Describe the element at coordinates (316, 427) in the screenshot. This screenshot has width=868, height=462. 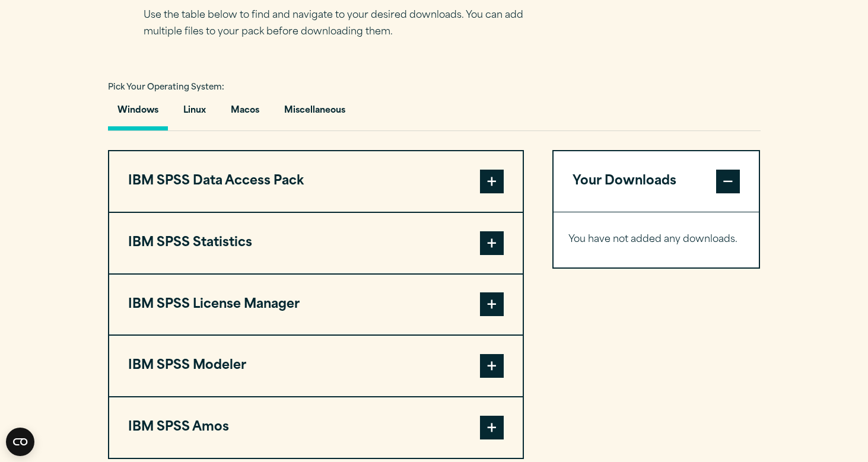
I see `button: IBM SPSS Amos` at that location.